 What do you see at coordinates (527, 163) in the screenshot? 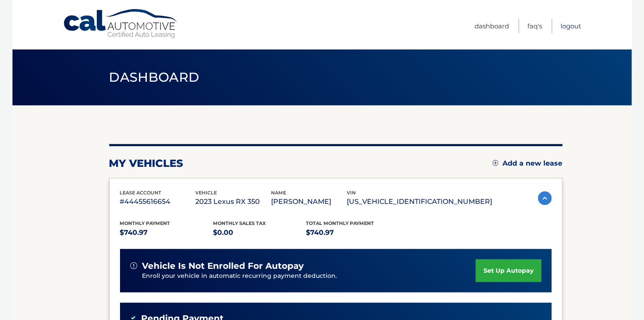
I see `a: Add a new lease` at bounding box center [527, 163].